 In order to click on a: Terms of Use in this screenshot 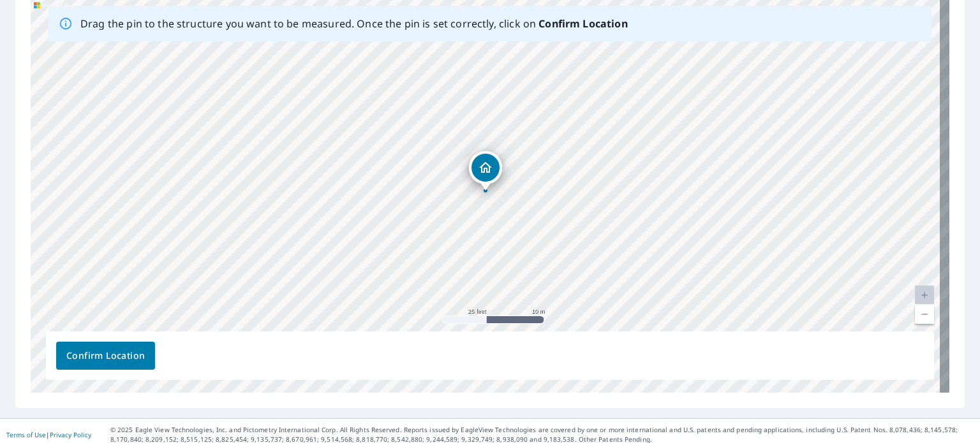, I will do `click(26, 435)`.